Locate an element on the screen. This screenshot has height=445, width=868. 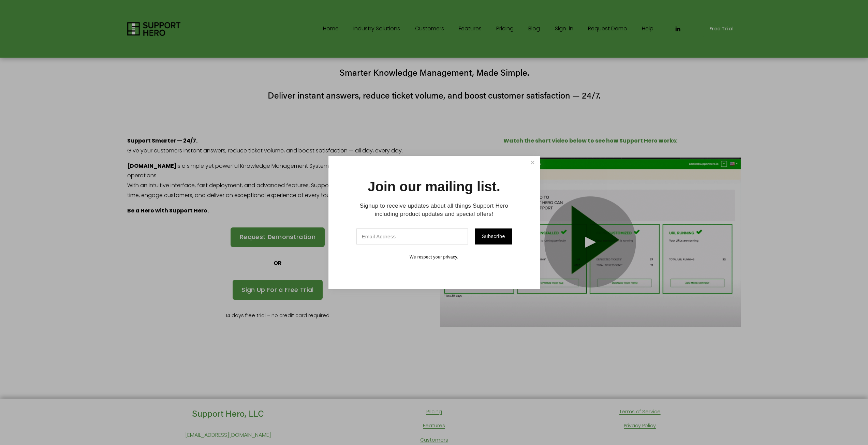
p: Signup to receive updates about all things Support Hero including product updates and special off... is located at coordinates (434, 210).